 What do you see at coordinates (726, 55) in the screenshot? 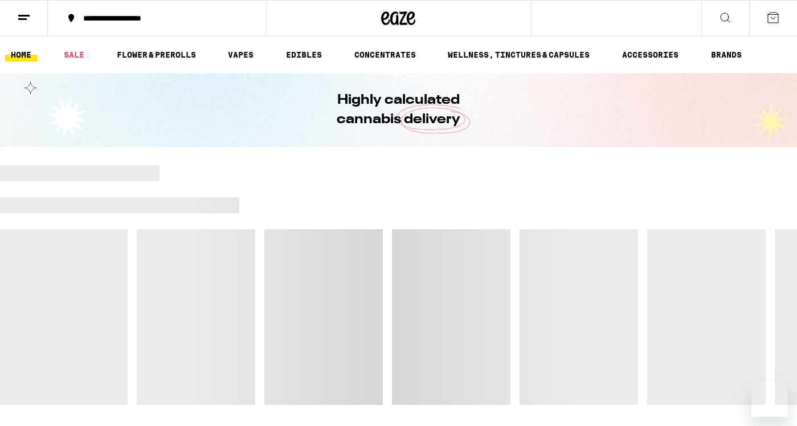
I see `a: BRANDS` at bounding box center [726, 55].